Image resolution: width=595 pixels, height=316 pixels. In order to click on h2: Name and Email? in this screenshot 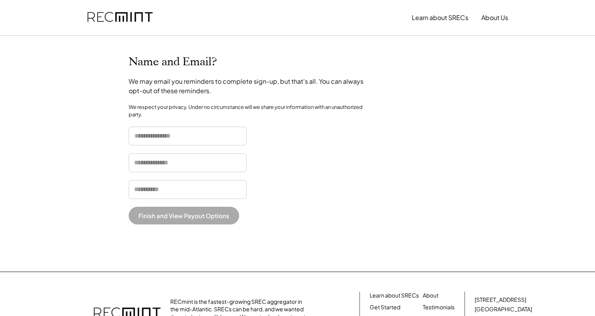, I will do `click(298, 62)`.